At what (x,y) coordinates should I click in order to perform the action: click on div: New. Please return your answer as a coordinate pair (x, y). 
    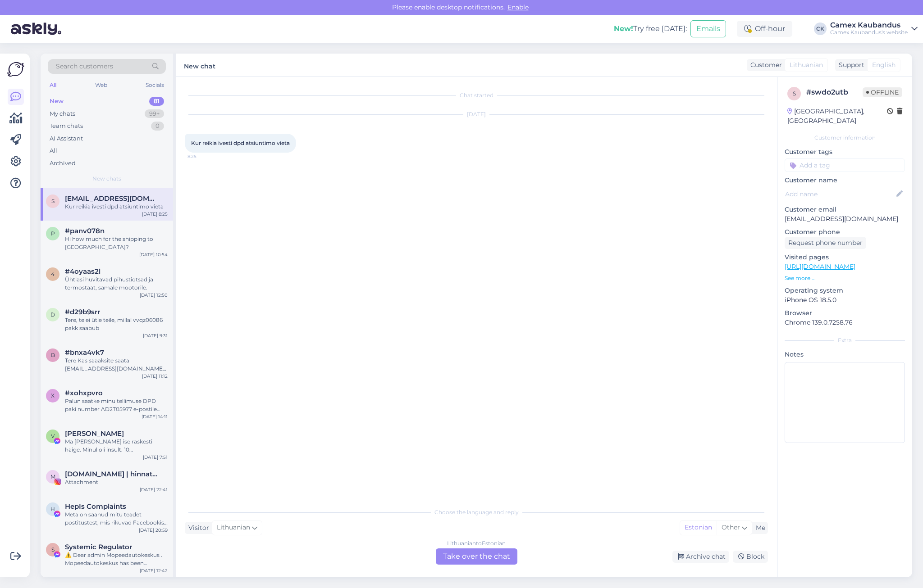
    Looking at the image, I should click on (56, 101).